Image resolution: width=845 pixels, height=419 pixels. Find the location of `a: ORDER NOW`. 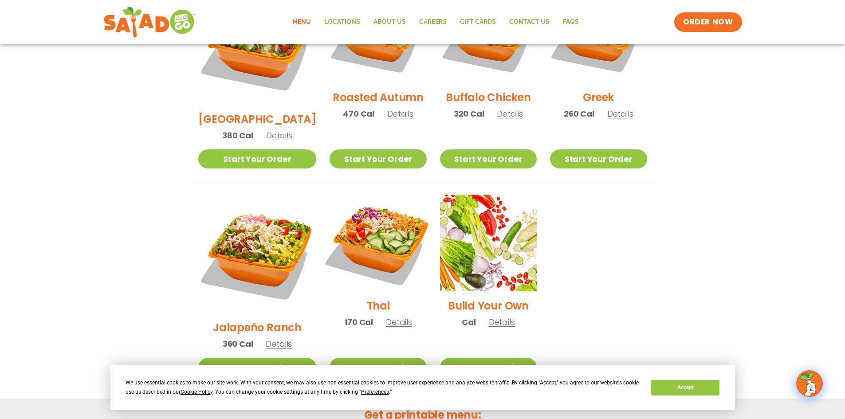

a: ORDER NOW is located at coordinates (708, 22).